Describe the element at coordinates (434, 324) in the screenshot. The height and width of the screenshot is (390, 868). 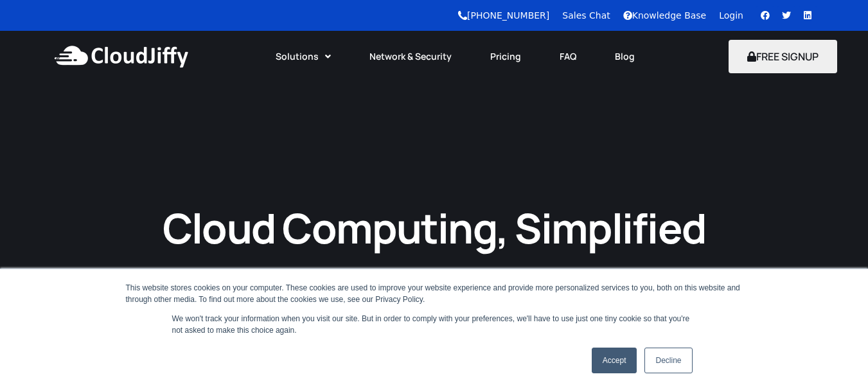
I see `p: We won't track your information when you visit our site. But in order to comply with your prefere...` at that location.